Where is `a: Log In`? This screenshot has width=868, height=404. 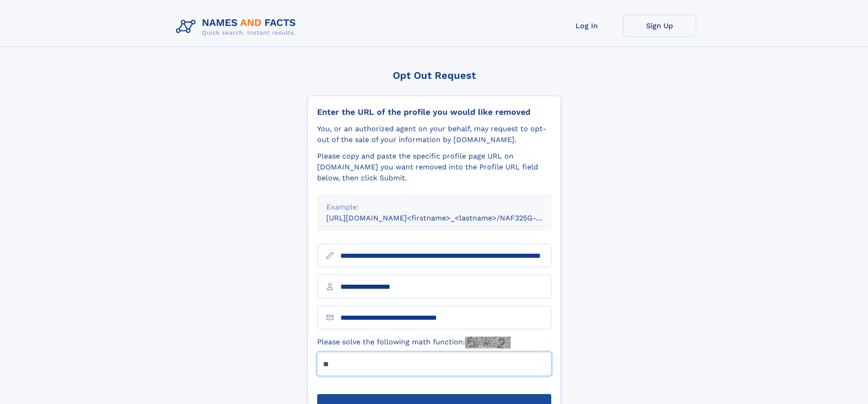
a: Log In is located at coordinates (587, 26).